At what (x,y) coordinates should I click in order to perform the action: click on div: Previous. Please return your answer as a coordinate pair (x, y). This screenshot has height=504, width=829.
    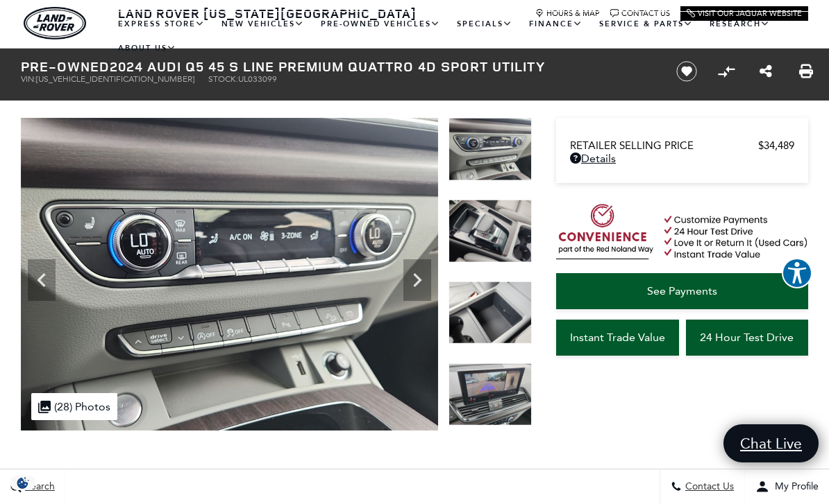
    Looking at the image, I should click on (42, 280).